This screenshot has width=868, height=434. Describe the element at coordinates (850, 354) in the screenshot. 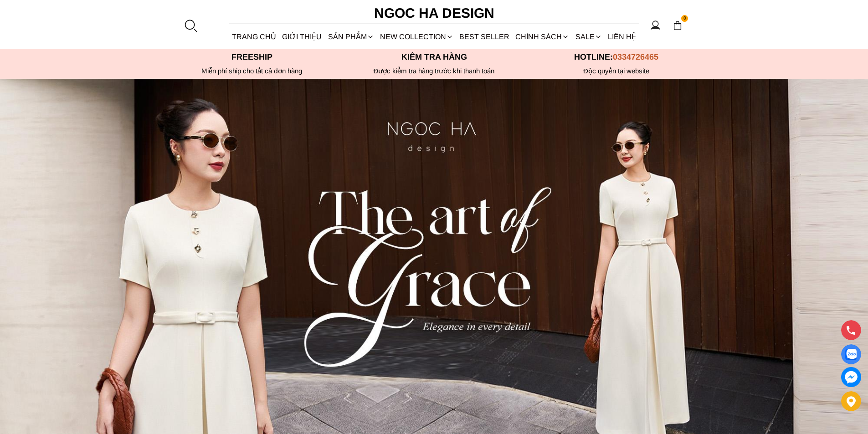

I see `img: Display image` at that location.